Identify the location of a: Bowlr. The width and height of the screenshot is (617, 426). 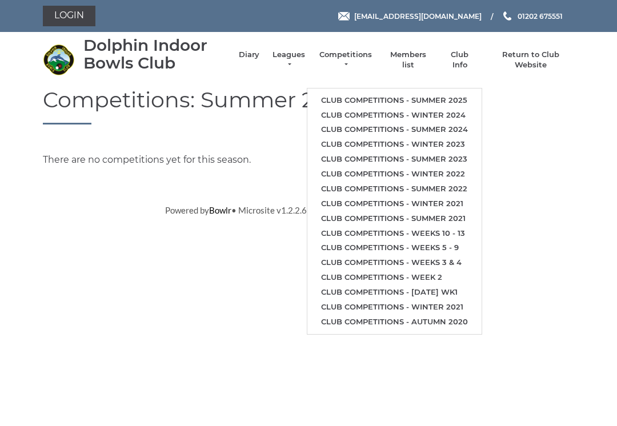
(220, 210).